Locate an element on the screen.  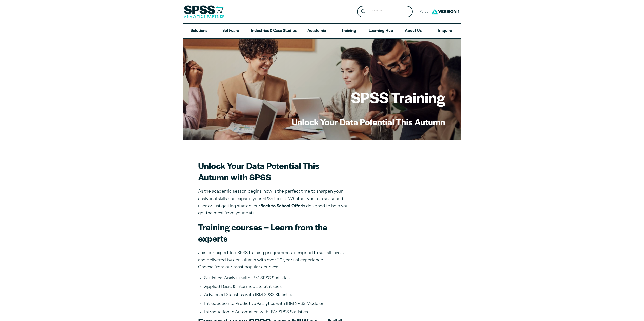
strong: SPSS Training is located at coordinates (398, 97).